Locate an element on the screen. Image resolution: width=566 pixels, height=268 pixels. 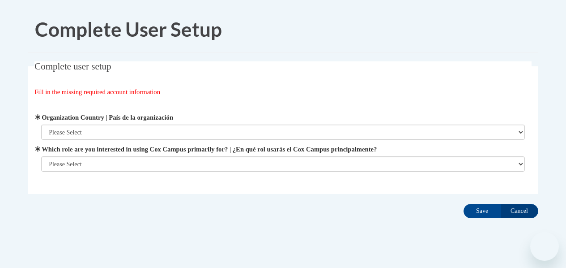
label: Organization Country | País de la organización is located at coordinates (283, 117).